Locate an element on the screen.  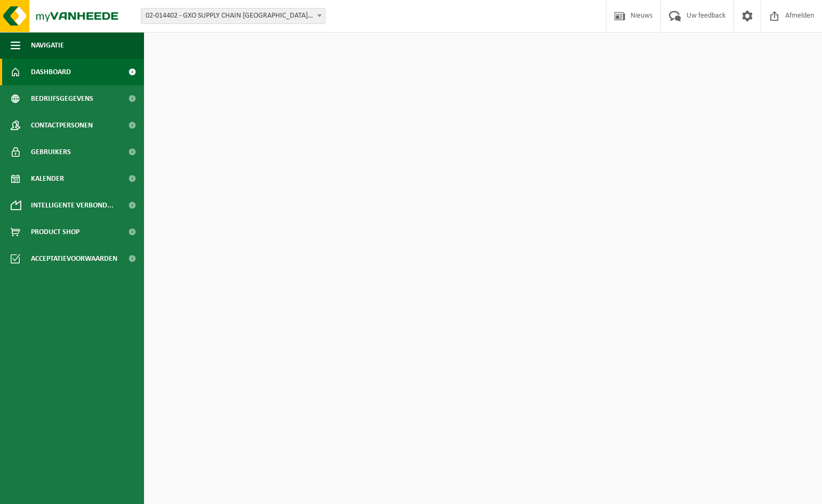
span: Bedrijfsgegevens is located at coordinates (62, 99).